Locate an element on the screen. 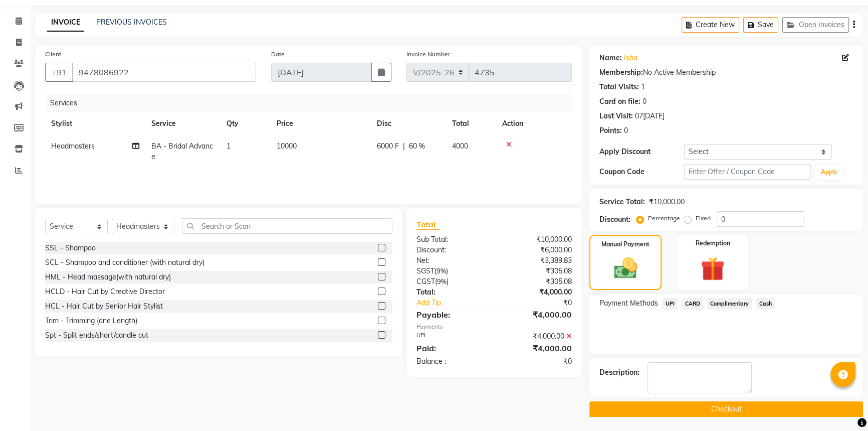  div: Last Visit: is located at coordinates (616, 116).